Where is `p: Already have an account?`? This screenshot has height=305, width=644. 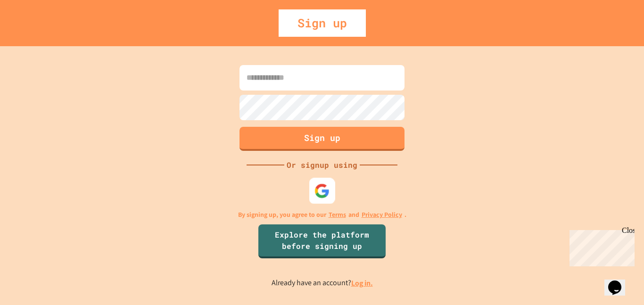 p: Already have an account? is located at coordinates (322, 283).